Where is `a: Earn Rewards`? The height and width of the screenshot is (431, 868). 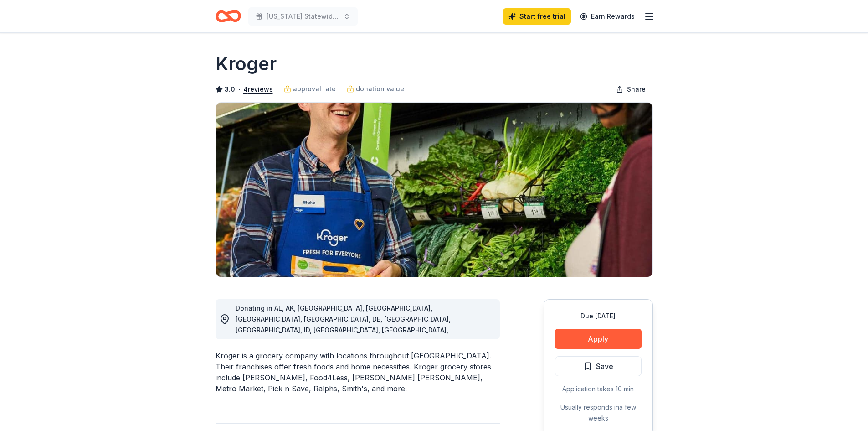 a: Earn Rewards is located at coordinates (607, 17).